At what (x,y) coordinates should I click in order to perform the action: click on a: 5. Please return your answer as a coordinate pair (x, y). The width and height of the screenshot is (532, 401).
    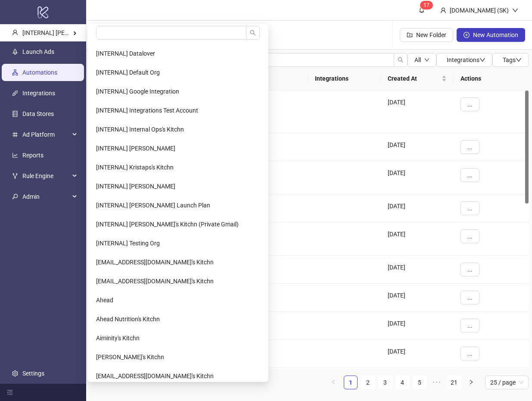
    Looking at the image, I should click on (420, 382).